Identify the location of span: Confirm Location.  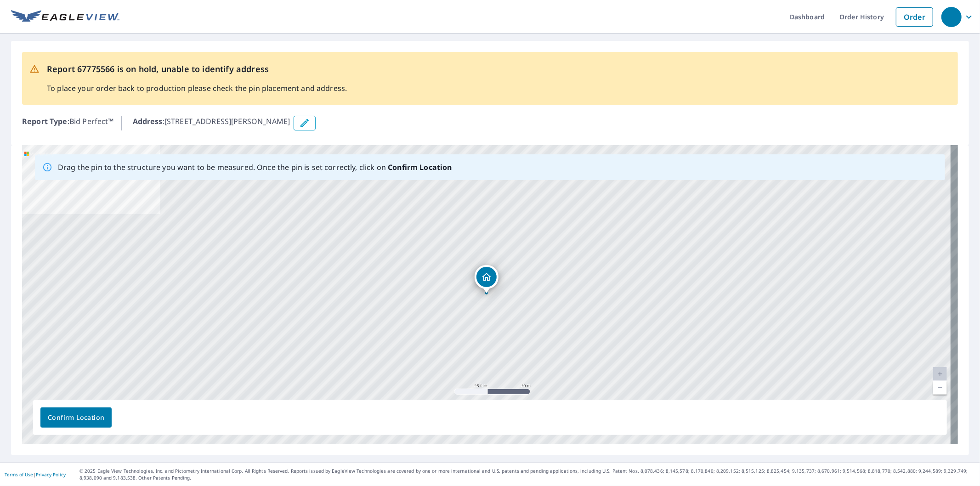
(76, 418).